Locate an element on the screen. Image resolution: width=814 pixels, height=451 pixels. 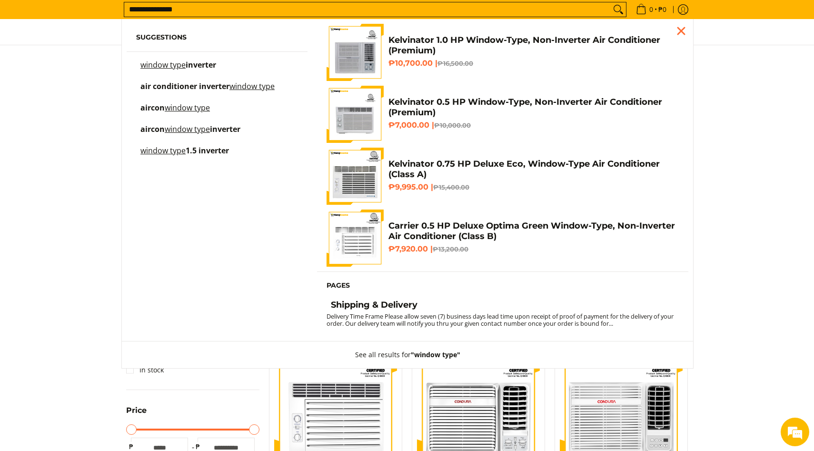
a: Kelvinator 0.75 HP Deluxe Eco, Window-Type Air Conditioner (Class A) Kelvinator 0.75 HP Deluxe Ec... is located at coordinates (503, 176).